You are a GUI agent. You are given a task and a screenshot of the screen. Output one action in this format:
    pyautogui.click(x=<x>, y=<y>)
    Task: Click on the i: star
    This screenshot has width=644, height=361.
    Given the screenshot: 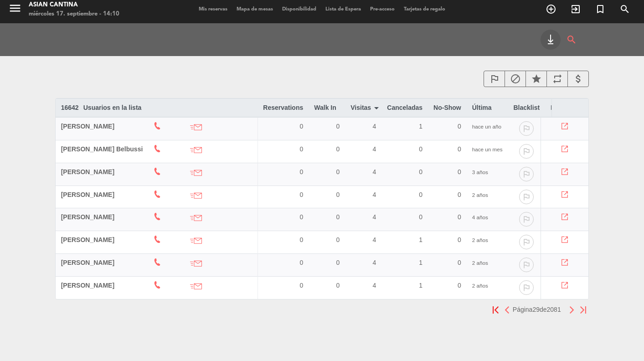 What is the action you would take?
    pyautogui.click(x=537, y=78)
    